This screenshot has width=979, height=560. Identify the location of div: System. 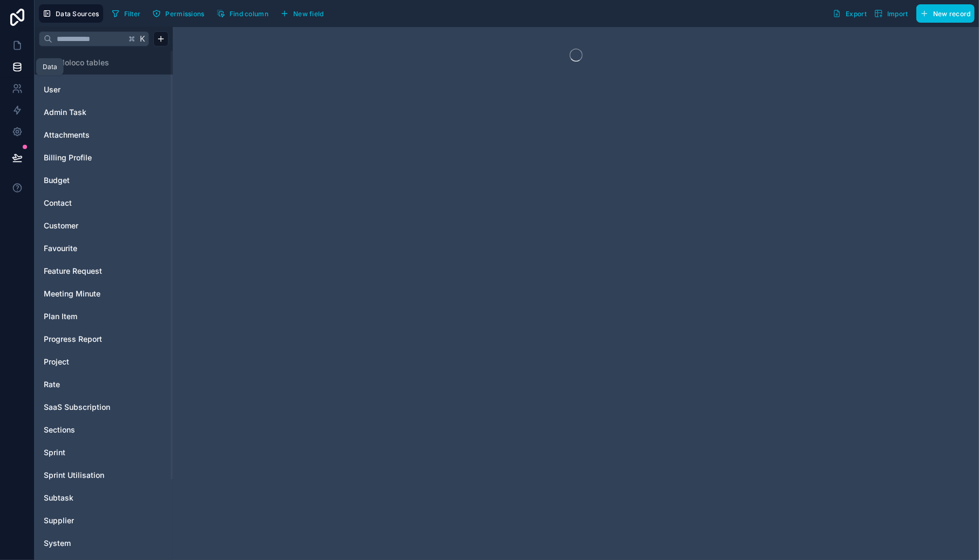
(104, 543).